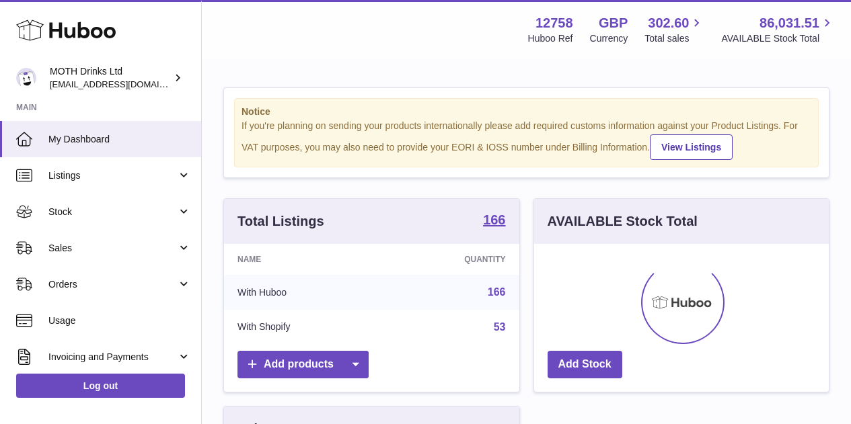  I want to click on td: With Huboo, so click(303, 293).